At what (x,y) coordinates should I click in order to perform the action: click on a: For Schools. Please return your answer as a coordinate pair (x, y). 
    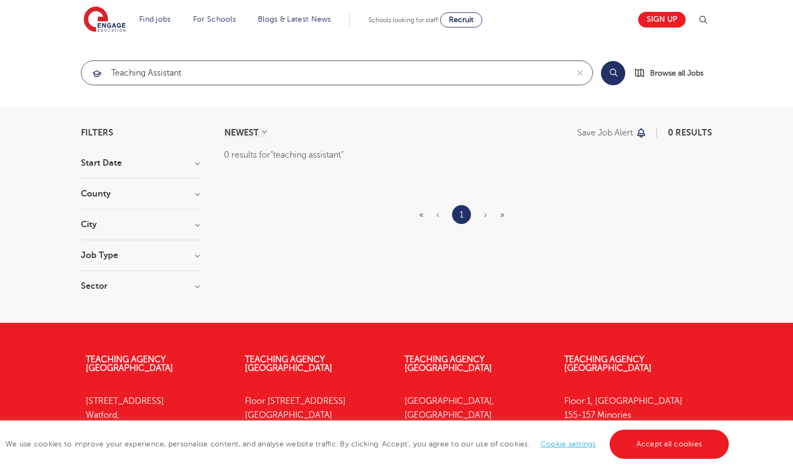
    Looking at the image, I should click on (214, 19).